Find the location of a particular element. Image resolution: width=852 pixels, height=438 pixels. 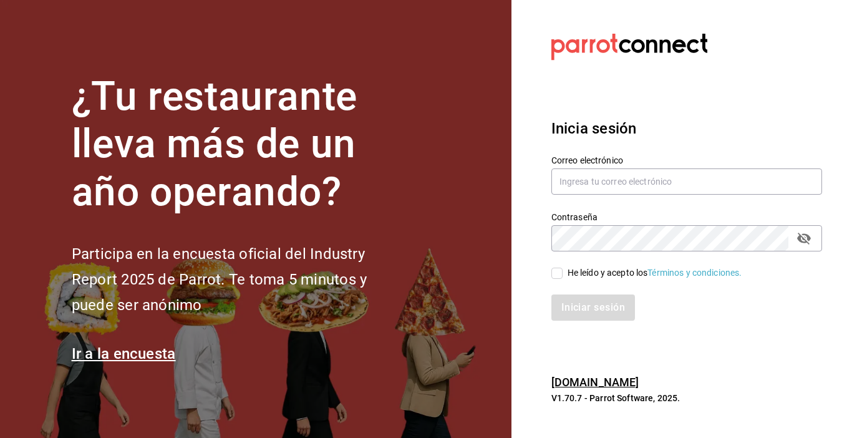

button: passwordField is located at coordinates (804, 238).